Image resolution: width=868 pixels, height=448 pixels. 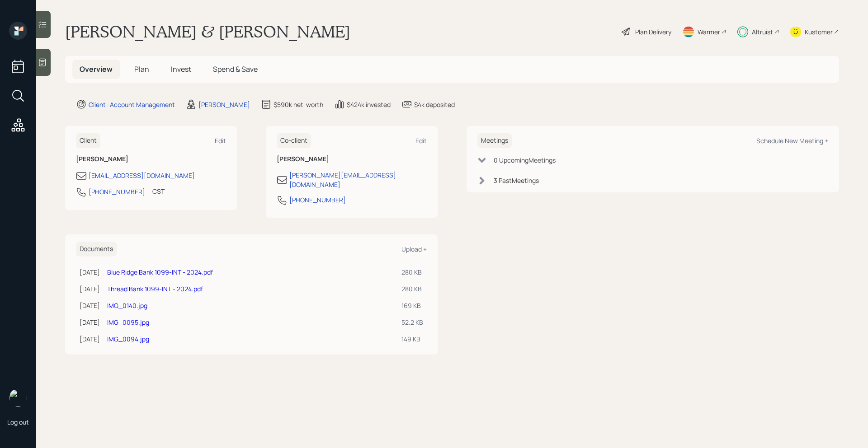 What do you see at coordinates (413, 305) in the screenshot?
I see `div: 169 KB` at bounding box center [413, 305].